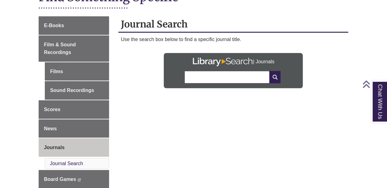 This screenshot has width=387, height=188. I want to click on span: News, so click(50, 128).